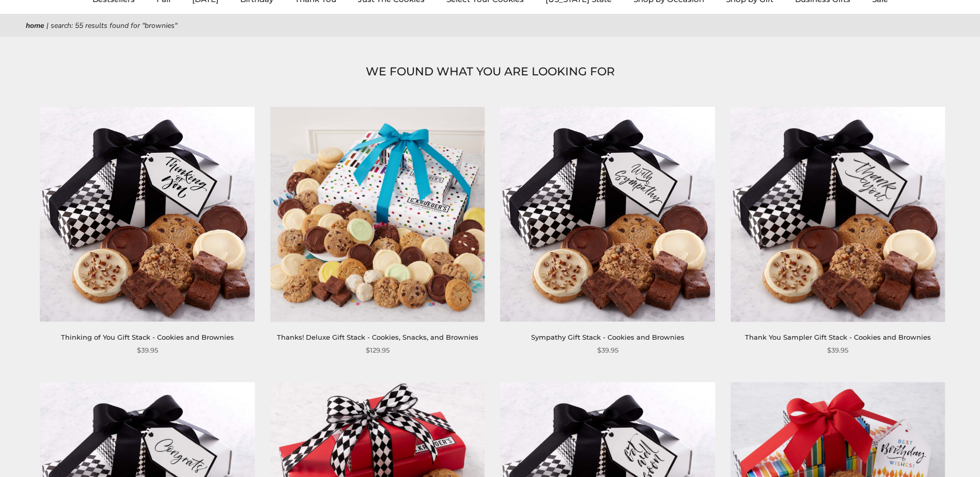  I want to click on img: Thanks! Deluxe Gift Stack - Cookies, Snacks, and Brownies, so click(377, 214).